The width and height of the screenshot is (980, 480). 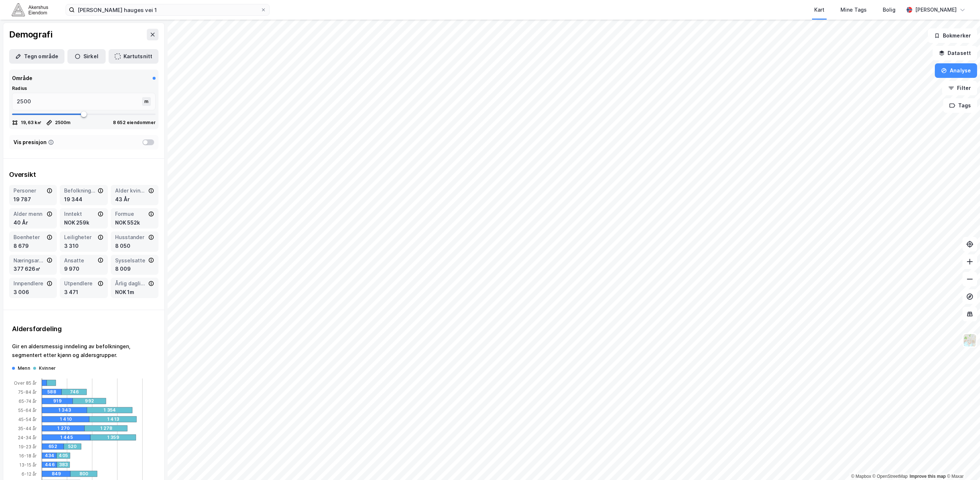 What do you see at coordinates (889, 10) in the screenshot?
I see `div: Bolig` at bounding box center [889, 10].